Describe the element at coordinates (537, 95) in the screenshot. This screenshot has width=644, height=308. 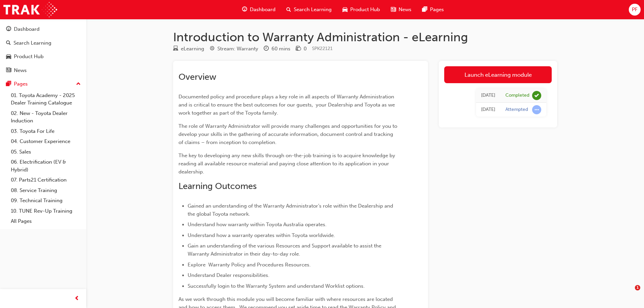
I see `span: learningRecordVerb_COMPLETE-icon` at that location.